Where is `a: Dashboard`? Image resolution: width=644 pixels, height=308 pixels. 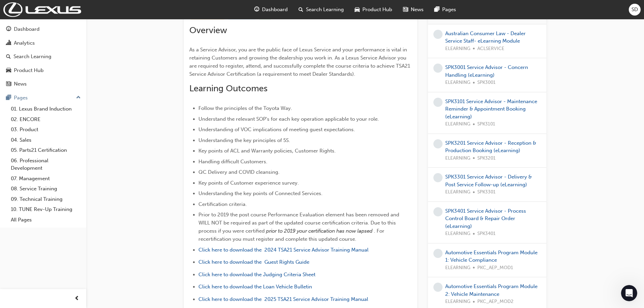 a: Dashboard is located at coordinates (43, 29).